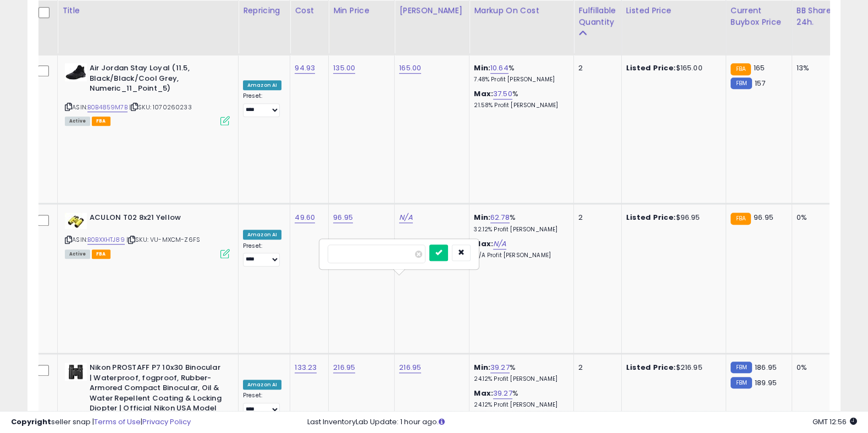  What do you see at coordinates (760, 68) in the screenshot?
I see `span: 165` at bounding box center [760, 68].